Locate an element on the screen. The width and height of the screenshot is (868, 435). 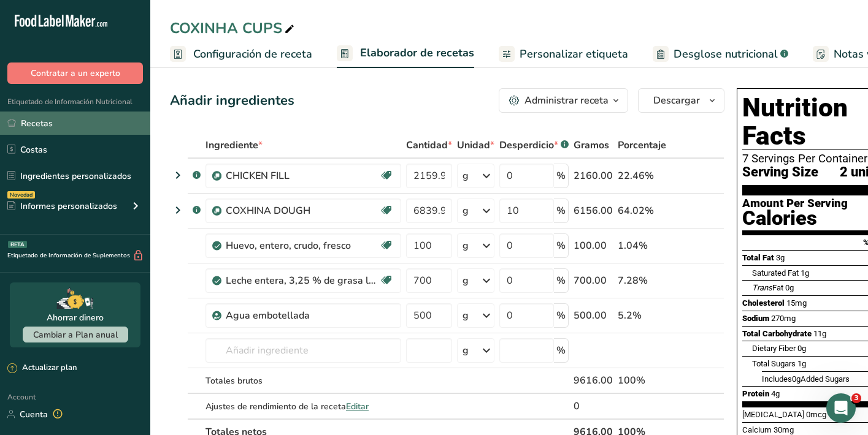
span: Porcentaje is located at coordinates (642, 145).